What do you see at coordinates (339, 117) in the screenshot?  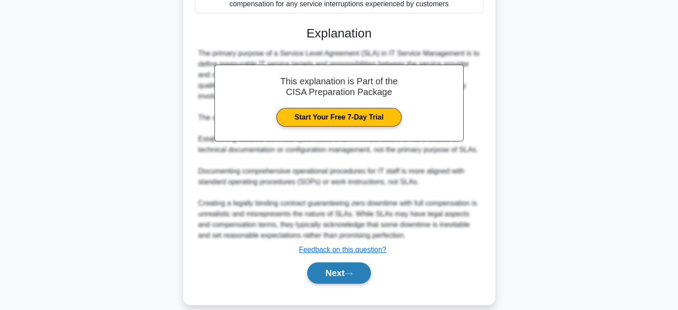 I see `a: Start Your Free 7-Day Trial` at bounding box center [339, 117].